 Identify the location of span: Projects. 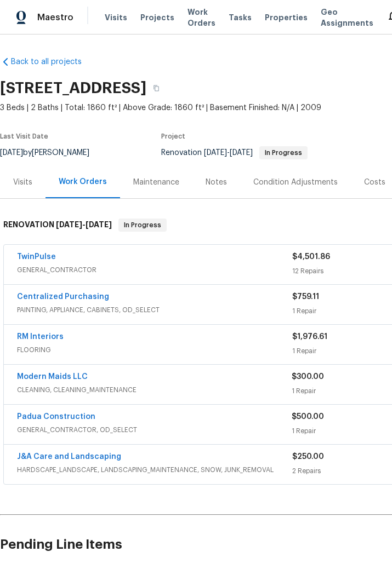
(157, 18).